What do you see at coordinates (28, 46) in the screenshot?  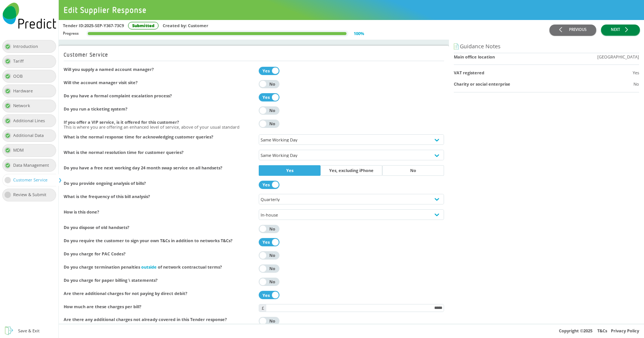 I see `div: Introduction` at bounding box center [28, 46].